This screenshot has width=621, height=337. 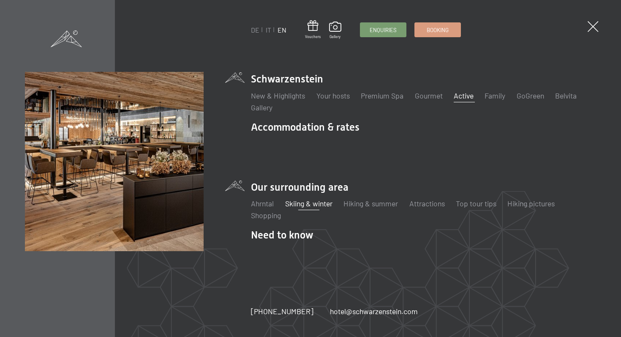 I want to click on a: Hiking pictures, so click(x=531, y=203).